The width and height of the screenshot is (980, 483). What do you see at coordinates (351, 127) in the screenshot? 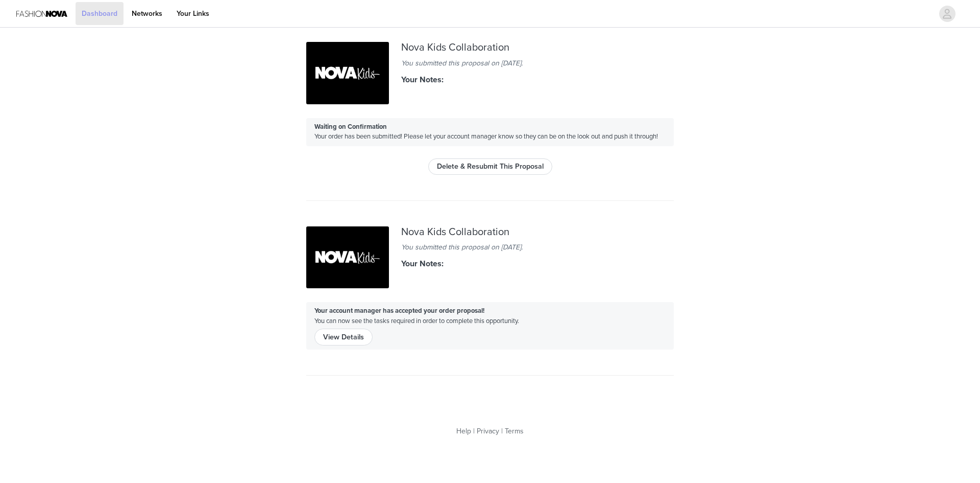
I see `strong: Waiting on Confirmation` at bounding box center [351, 127].